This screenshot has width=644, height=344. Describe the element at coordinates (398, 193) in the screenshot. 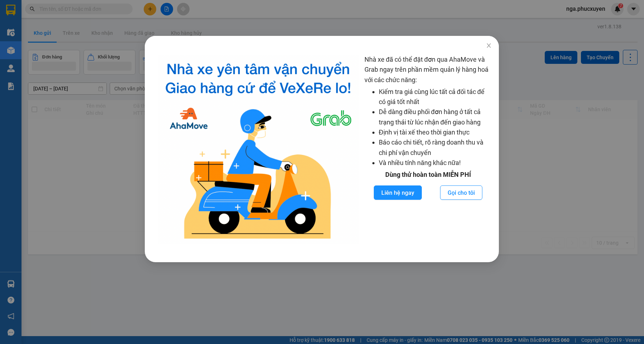

I see `button: Liên hệ ngay` at that location.